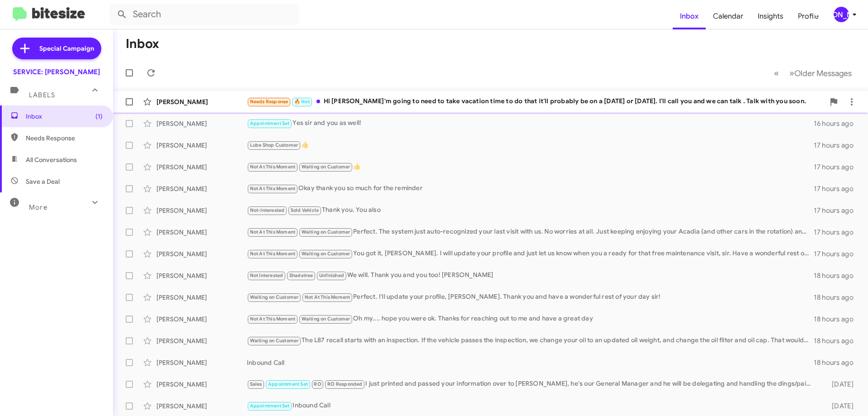 The height and width of the screenshot is (416, 868). What do you see at coordinates (267, 210) in the screenshot?
I see `span: Not-Interested` at bounding box center [267, 210].